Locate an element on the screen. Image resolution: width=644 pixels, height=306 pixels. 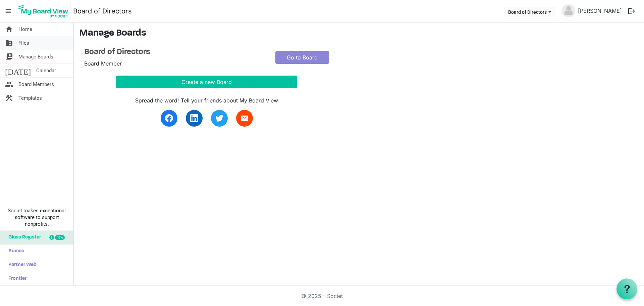
img: linkedin.svg is located at coordinates (195, 118).